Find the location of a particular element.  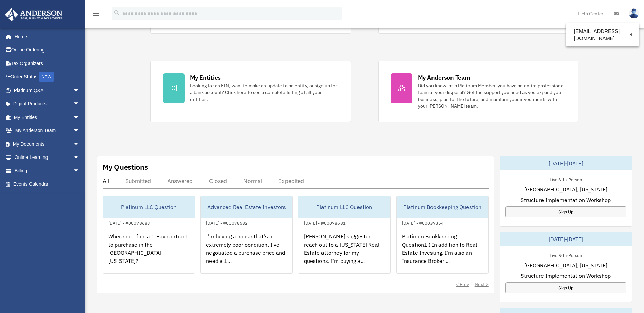

a: Online Ordering is located at coordinates (47, 50).